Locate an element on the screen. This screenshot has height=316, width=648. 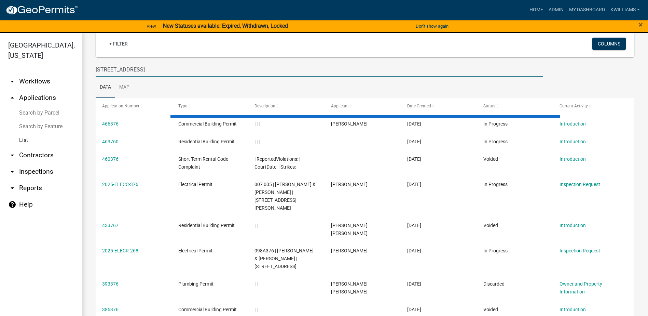
button: Don't show again is located at coordinates (432, 26).